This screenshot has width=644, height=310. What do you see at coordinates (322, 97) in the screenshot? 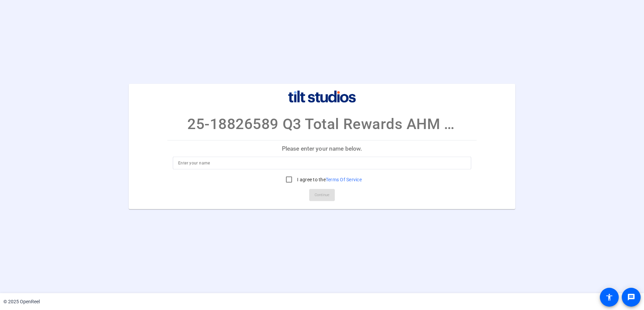
I see `img: company-logo` at bounding box center [322, 97].